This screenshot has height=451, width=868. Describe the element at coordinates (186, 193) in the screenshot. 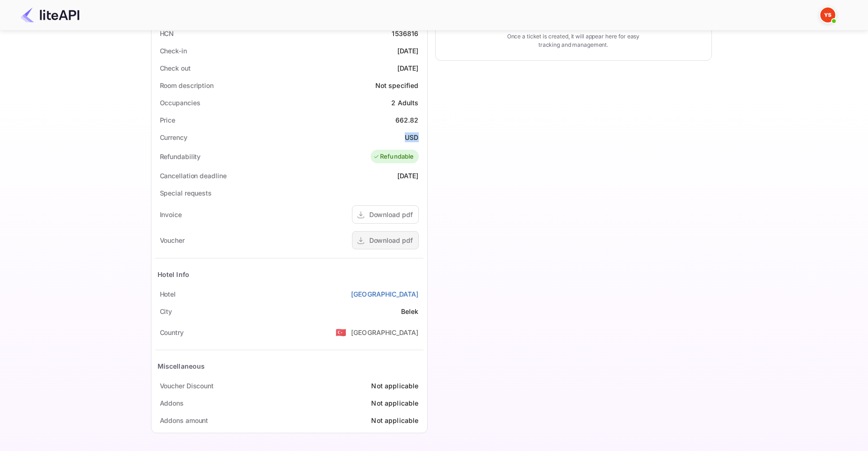

I see `div: Special requests` at that location.